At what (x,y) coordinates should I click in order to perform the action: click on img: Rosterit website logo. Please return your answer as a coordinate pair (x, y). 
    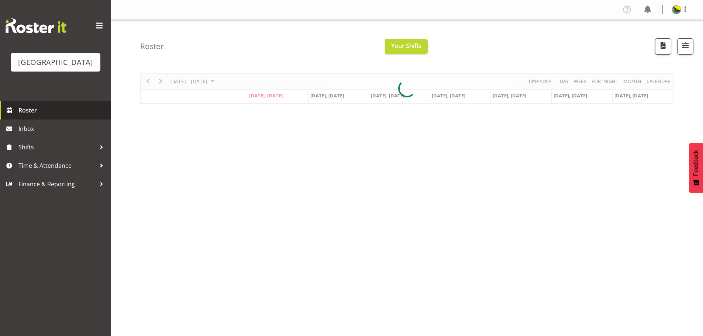
    Looking at the image, I should click on (36, 26).